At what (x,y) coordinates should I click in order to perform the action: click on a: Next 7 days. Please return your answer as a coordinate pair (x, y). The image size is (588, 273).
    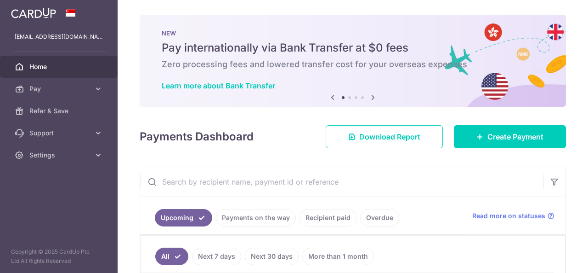
    Looking at the image, I should click on (216, 256).